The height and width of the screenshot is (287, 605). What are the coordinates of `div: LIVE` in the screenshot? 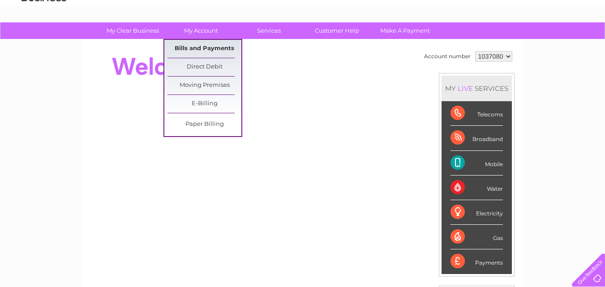 It's located at (466, 88).